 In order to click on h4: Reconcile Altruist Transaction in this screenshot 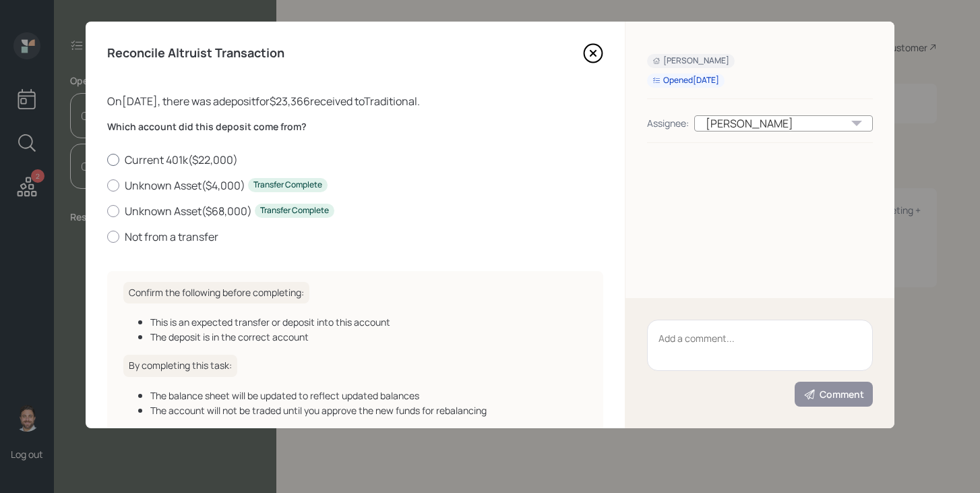, I will do `click(195, 53)`.